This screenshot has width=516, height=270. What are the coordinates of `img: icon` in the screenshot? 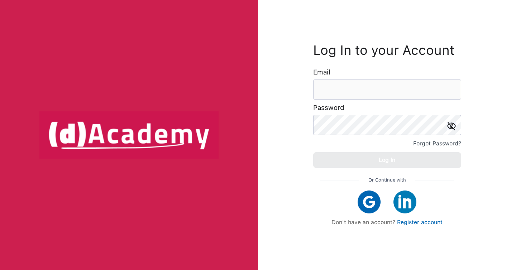 It's located at (451, 126).